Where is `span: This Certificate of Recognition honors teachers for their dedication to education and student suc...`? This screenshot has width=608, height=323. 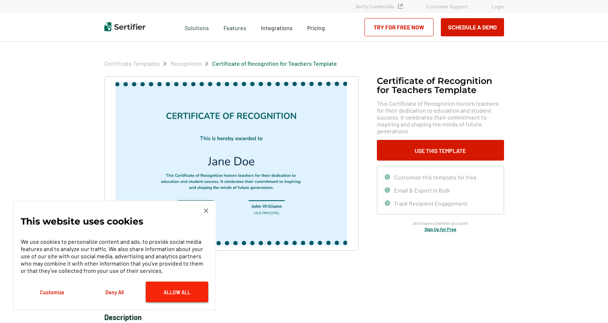
span: This Certificate of Recognition honors teachers for their dedication to education and student suc... is located at coordinates (440, 117).